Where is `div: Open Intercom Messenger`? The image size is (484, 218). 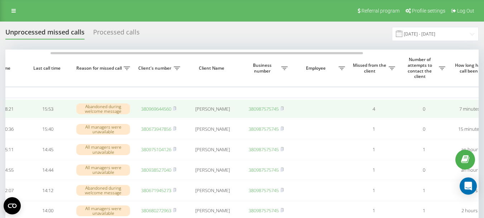 div: Open Intercom Messenger is located at coordinates (469, 186).